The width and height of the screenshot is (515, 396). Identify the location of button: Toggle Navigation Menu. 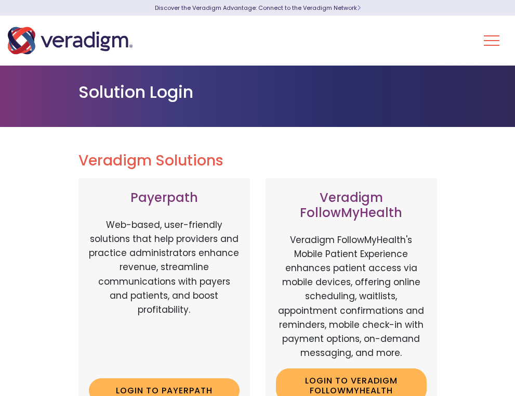
(492, 41).